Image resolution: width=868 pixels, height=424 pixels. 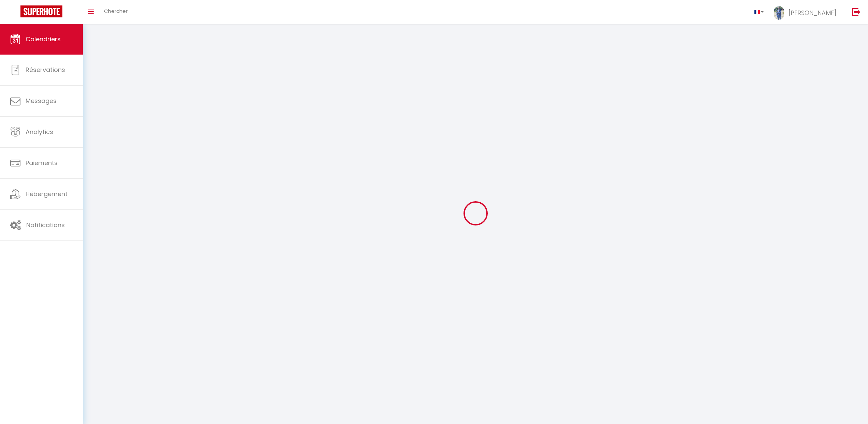 I want to click on span: Réservations, so click(x=45, y=69).